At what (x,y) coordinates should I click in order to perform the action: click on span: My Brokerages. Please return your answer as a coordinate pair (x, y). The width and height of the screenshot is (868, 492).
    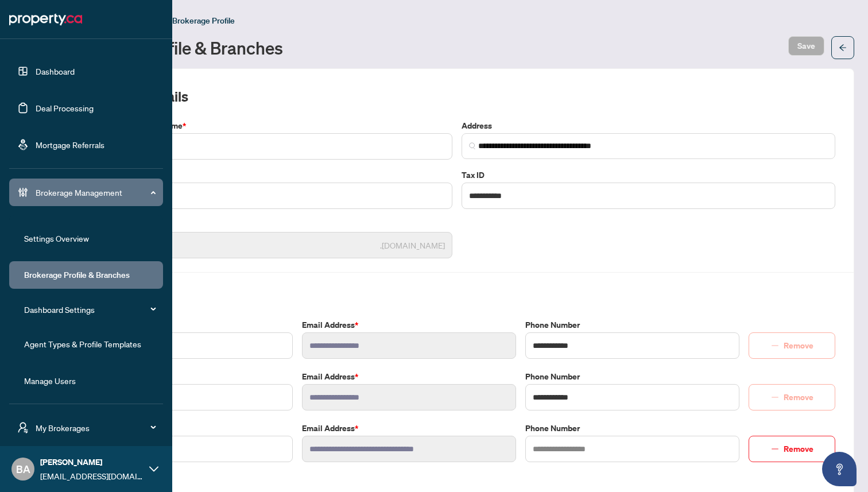
    Looking at the image, I should click on (95, 428).